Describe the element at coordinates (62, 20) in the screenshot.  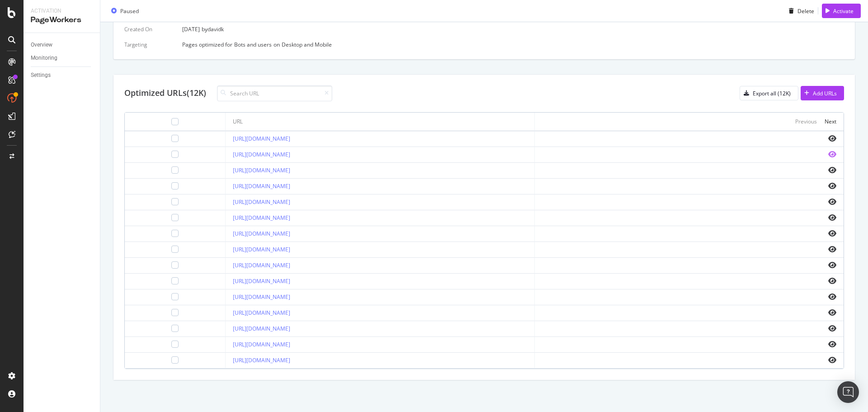
I see `div: PageWorkers` at that location.